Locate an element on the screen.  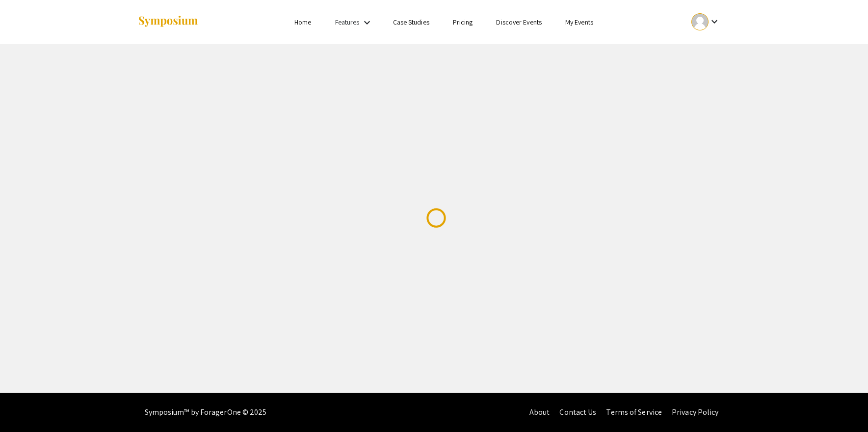
div: Symposium™ by ForagerOne © 2025 is located at coordinates (206, 412).